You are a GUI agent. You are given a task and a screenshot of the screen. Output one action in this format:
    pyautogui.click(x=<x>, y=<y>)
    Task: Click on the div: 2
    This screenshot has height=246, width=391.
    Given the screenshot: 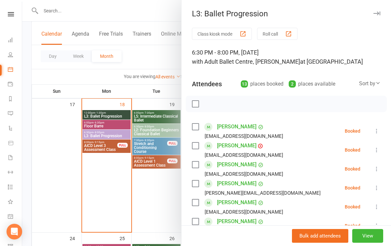 What is the action you would take?
    pyautogui.click(x=293, y=84)
    